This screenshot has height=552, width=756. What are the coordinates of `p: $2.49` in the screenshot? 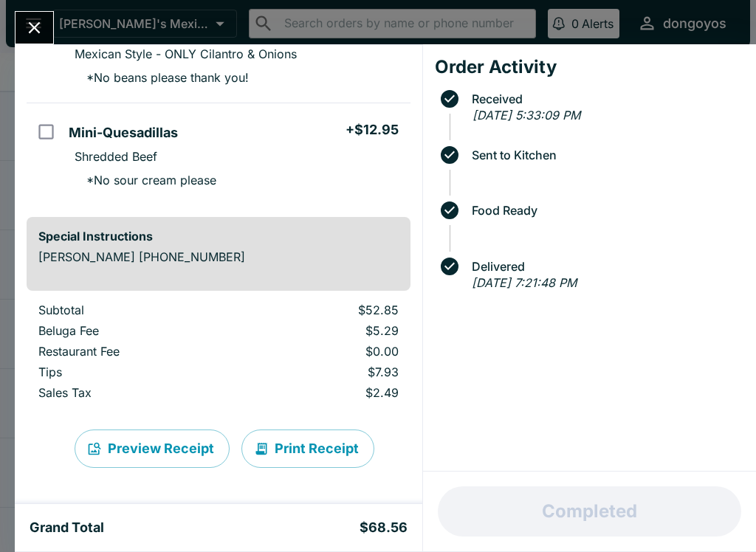 It's located at (325, 392).